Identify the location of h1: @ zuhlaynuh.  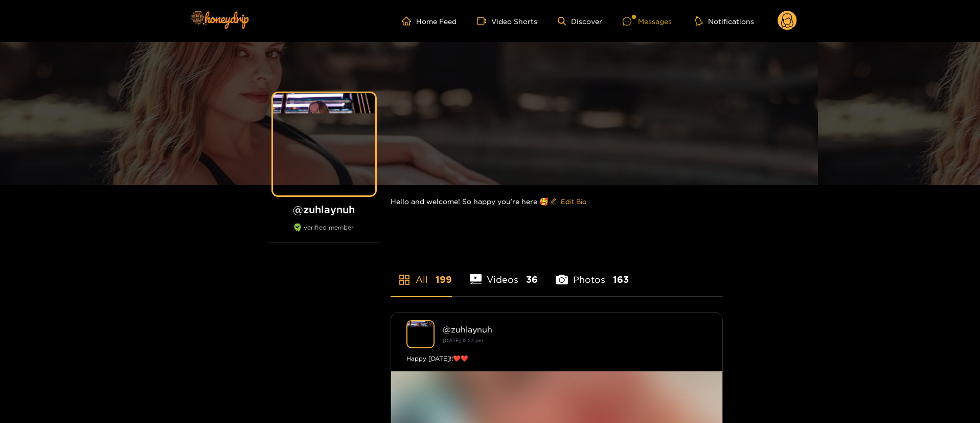
(324, 210).